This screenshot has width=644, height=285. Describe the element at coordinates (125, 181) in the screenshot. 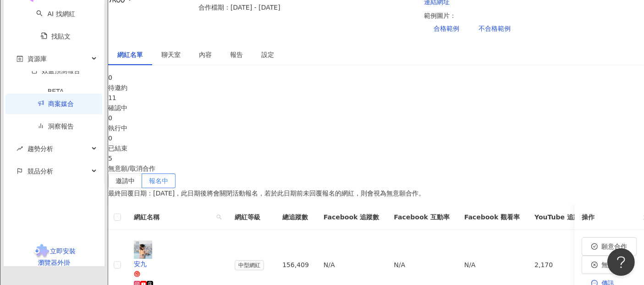

I see `span: 邀請中` at that location.